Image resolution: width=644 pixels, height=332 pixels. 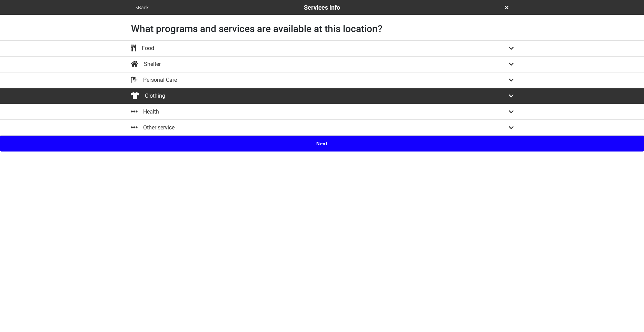 What do you see at coordinates (143, 48) in the screenshot?
I see `div: Food` at bounding box center [143, 48].